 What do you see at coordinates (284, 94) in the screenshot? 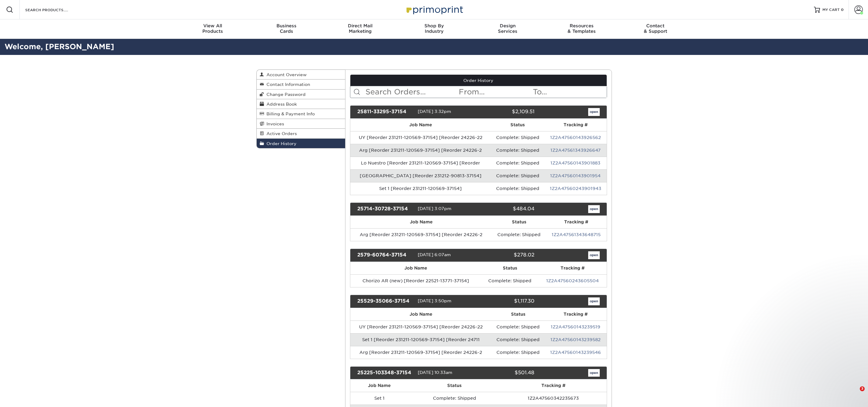
I see `span: Change Password` at bounding box center [284, 94].